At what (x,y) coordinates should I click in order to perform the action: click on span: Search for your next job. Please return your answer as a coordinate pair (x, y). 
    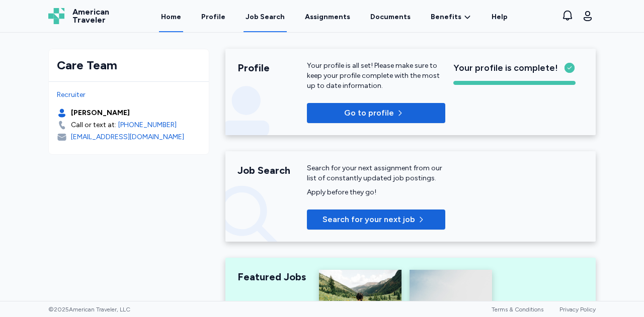
    Looking at the image, I should click on (369, 219).